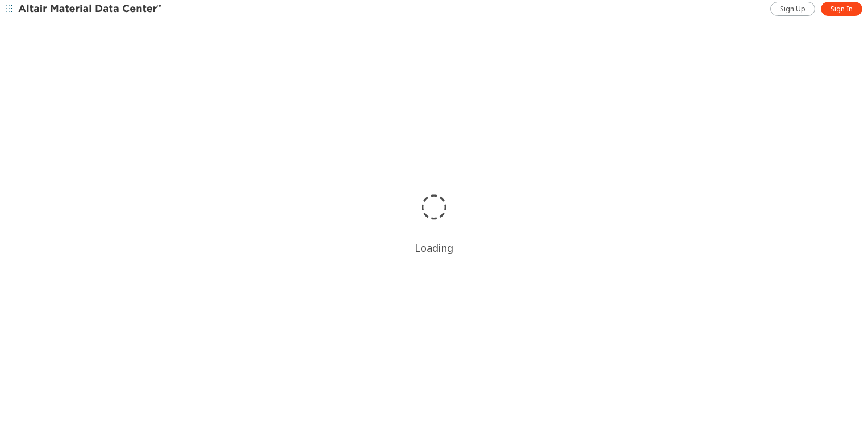 The width and height of the screenshot is (868, 424). Describe the element at coordinates (842, 9) in the screenshot. I see `span: Sign In` at that location.